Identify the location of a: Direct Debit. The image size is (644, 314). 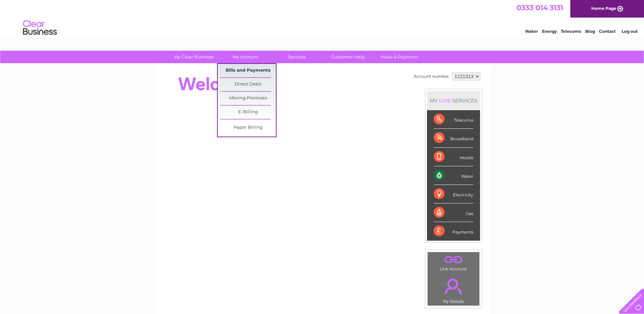
(248, 84).